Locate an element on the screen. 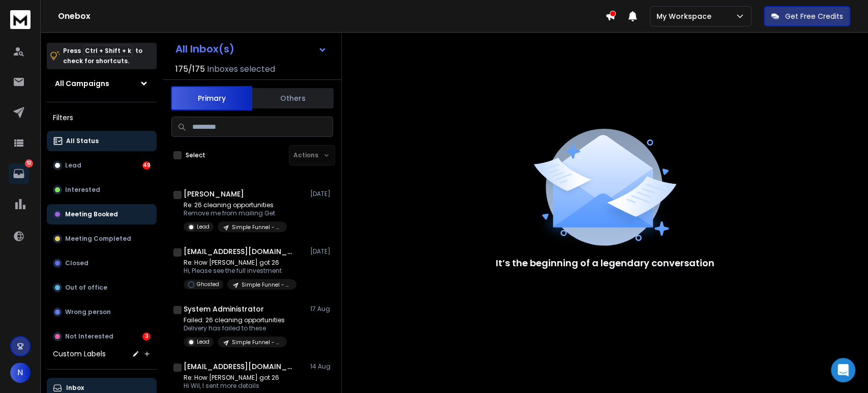 Image resolution: width=868 pixels, height=393 pixels. p: Press to check for shortcuts. is located at coordinates (103, 56).